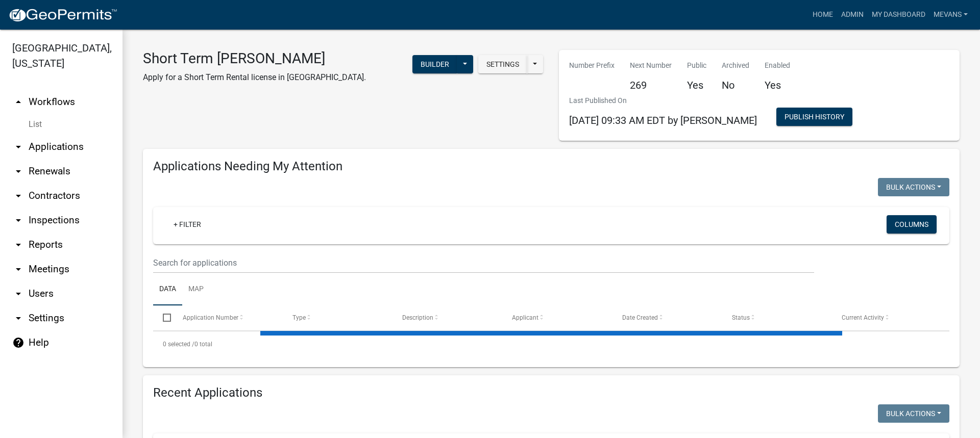 The image size is (980, 438). What do you see at coordinates (417, 318) in the screenshot?
I see `span: Description` at bounding box center [417, 318].